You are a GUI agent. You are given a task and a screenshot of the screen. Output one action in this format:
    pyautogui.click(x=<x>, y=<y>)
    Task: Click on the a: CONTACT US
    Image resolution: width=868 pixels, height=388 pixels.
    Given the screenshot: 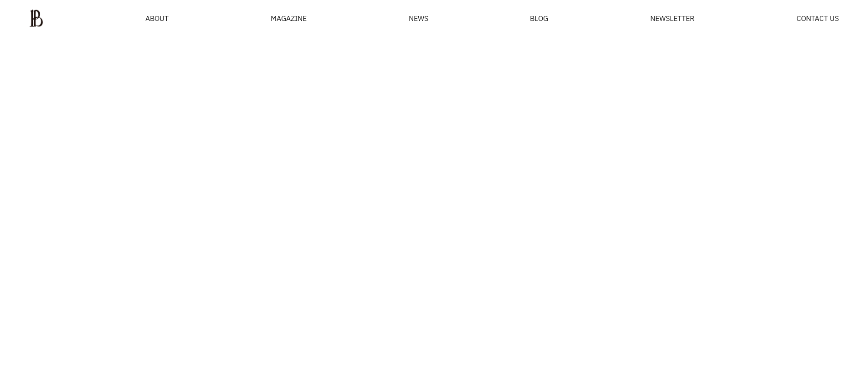 What is the action you would take?
    pyautogui.click(x=817, y=18)
    